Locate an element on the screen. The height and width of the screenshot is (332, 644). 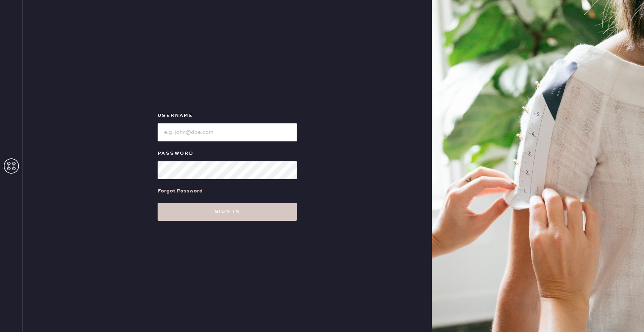
button: Sign in is located at coordinates (227, 212).